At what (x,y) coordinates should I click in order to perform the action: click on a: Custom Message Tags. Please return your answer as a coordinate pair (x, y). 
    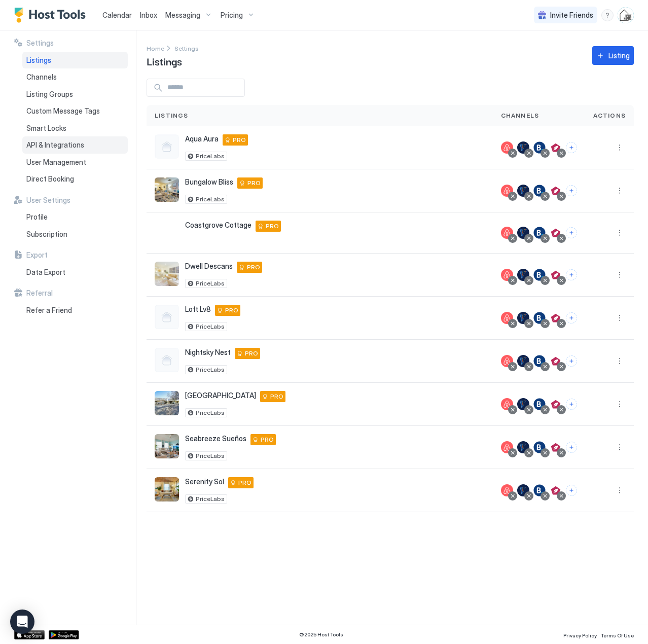
    Looking at the image, I should click on (75, 111).